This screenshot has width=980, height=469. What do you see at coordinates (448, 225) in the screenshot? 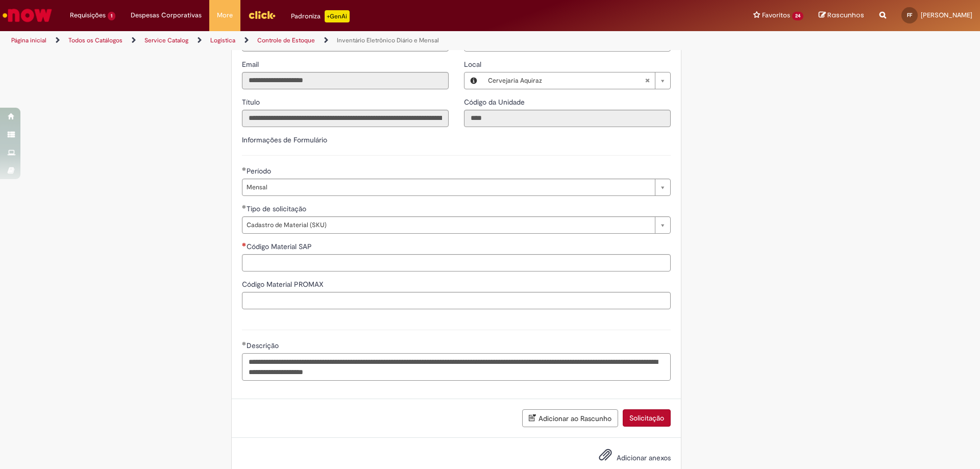
I see `span: Cadastro de Material (SKU)` at bounding box center [448, 225].